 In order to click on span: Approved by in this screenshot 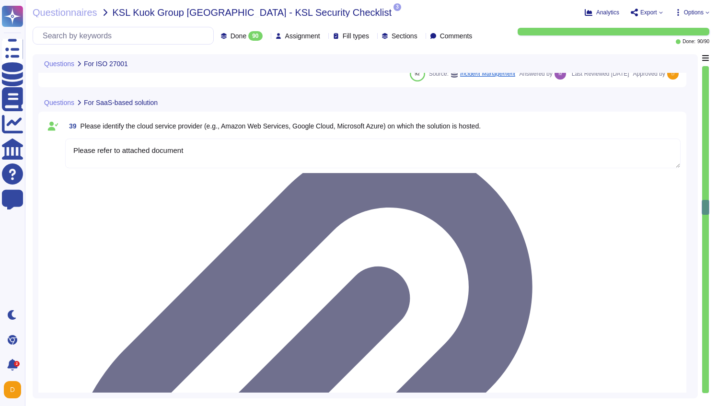, I will do `click(649, 74)`.